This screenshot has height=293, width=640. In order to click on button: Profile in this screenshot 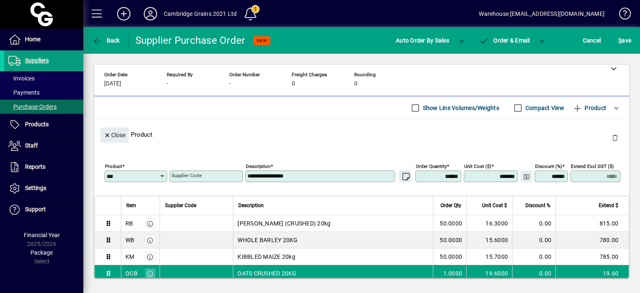, I will do `click(150, 14)`.